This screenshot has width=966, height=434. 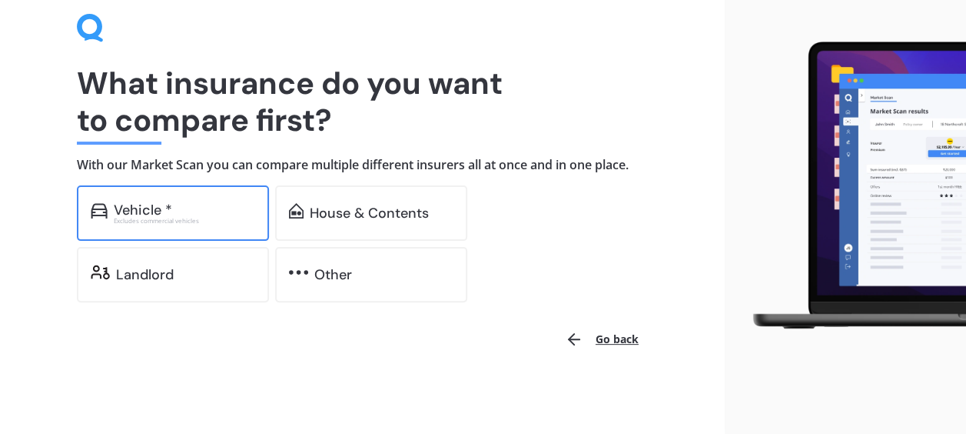 I want to click on img: laptop.webp, so click(x=852, y=186).